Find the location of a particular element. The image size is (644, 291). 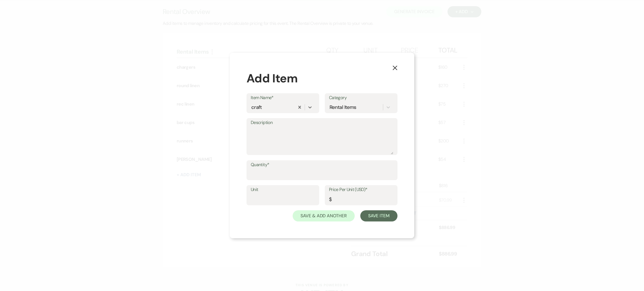

div: craft is located at coordinates (256, 107).